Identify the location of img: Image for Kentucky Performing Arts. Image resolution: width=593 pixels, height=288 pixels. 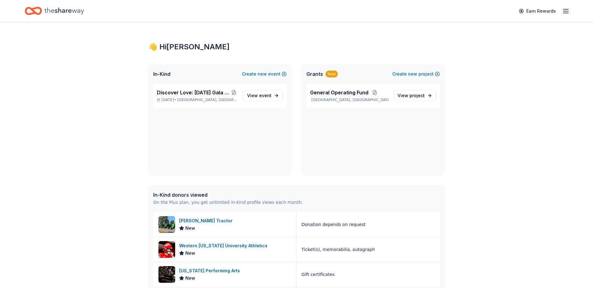
(167, 275).